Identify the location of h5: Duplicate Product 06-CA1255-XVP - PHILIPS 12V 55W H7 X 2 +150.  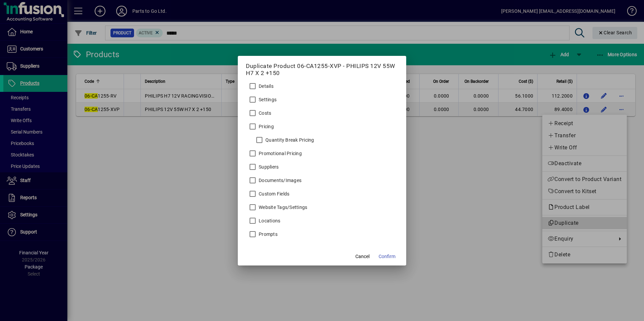
(322, 70).